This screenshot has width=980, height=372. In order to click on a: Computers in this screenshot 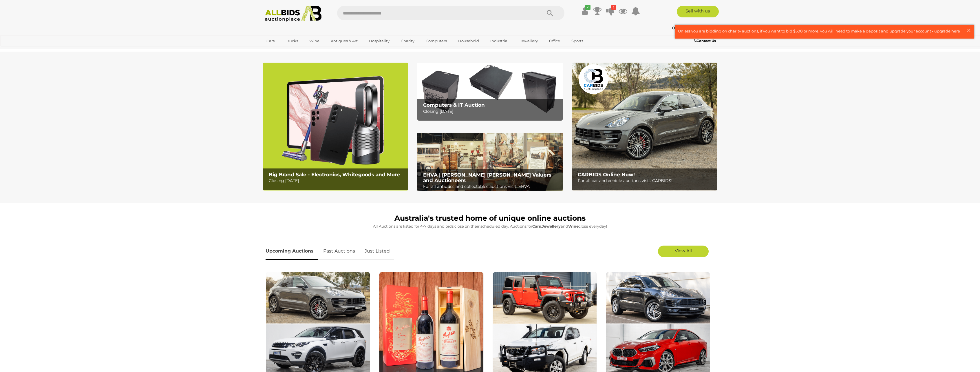, I will do `click(436, 41)`.